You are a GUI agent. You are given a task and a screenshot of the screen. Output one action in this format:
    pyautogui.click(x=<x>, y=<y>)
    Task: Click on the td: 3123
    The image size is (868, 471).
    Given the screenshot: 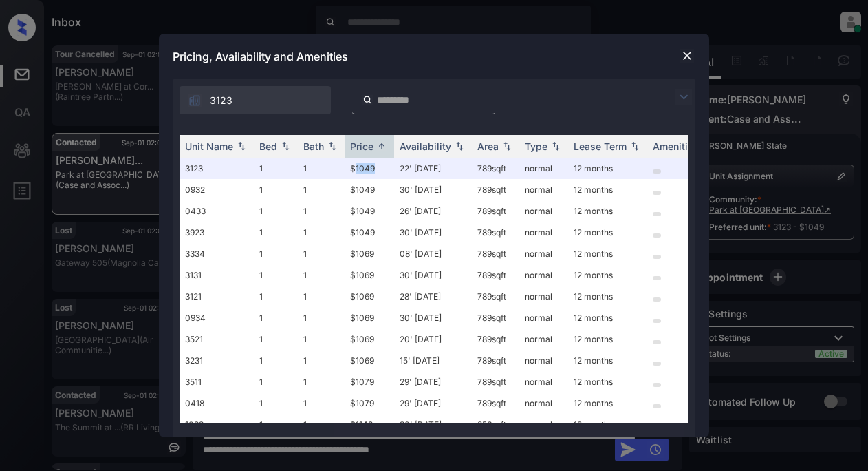 What is the action you would take?
    pyautogui.click(x=217, y=168)
    